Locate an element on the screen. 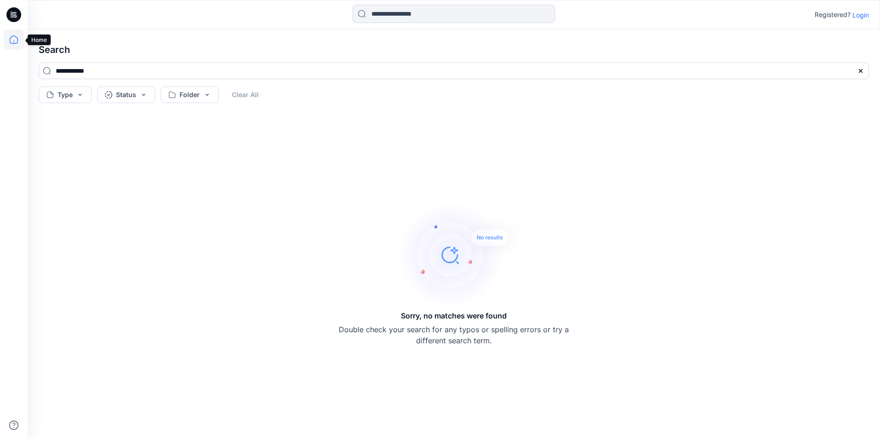 Image resolution: width=880 pixels, height=439 pixels. p: Login is located at coordinates (861, 15).